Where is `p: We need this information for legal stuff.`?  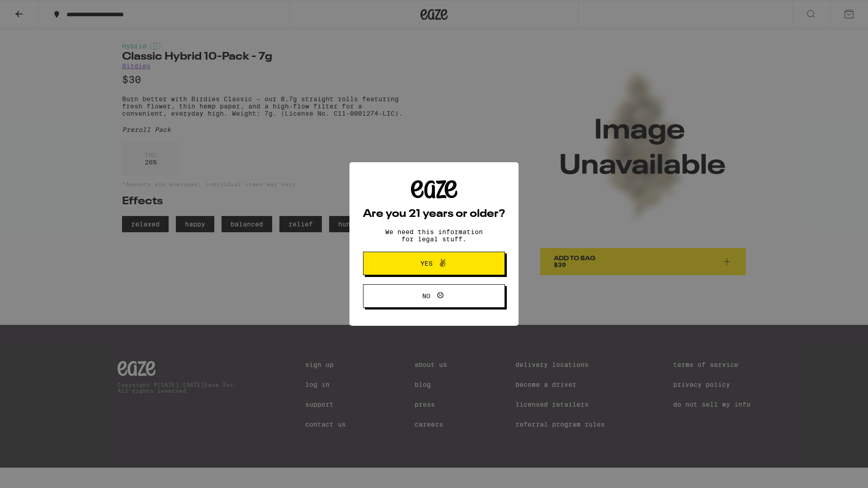
p: We need this information for legal stuff. is located at coordinates (434, 235).